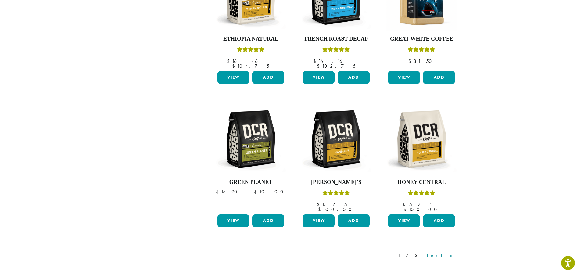 The height and width of the screenshot is (276, 581). Describe the element at coordinates (251, 139) in the screenshot. I see `img: DCR-12oz-FTO-Green-Planet-Stock-scaled.png` at that location.